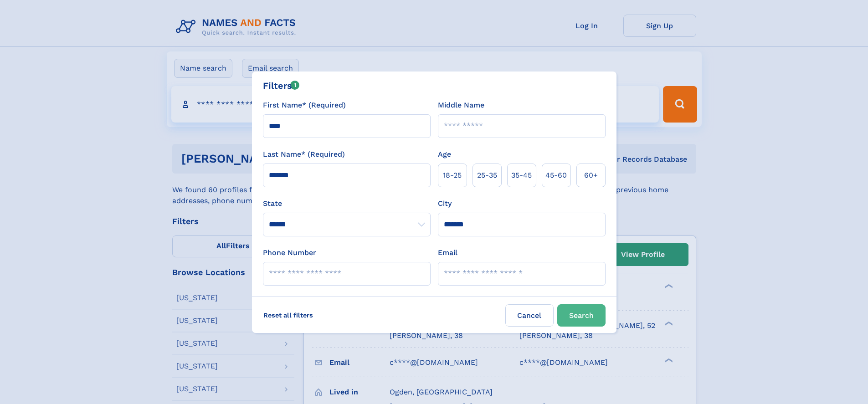 The image size is (868, 404). Describe the element at coordinates (445, 203) in the screenshot. I see `label: City` at that location.